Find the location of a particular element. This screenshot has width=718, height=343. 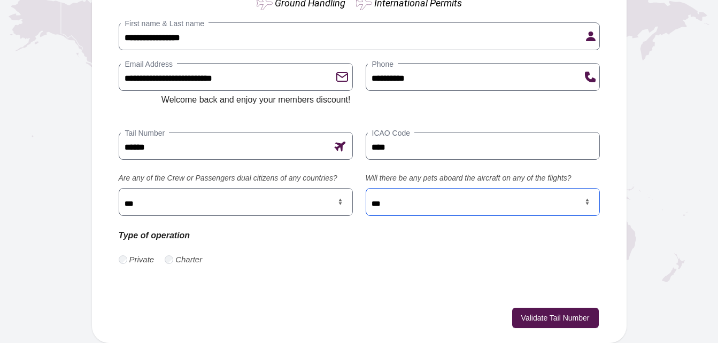

label: Email Address is located at coordinates (149, 64).